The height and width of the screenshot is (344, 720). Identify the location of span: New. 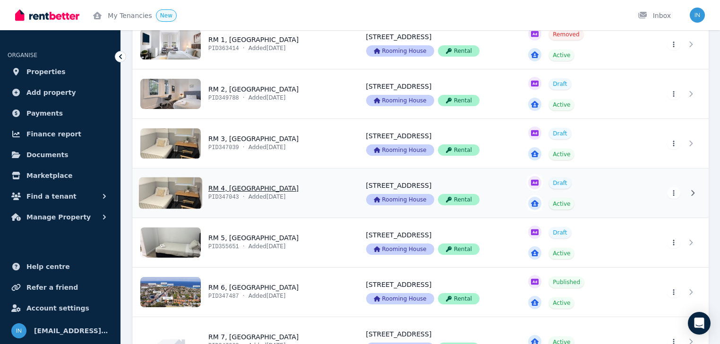
(166, 16).